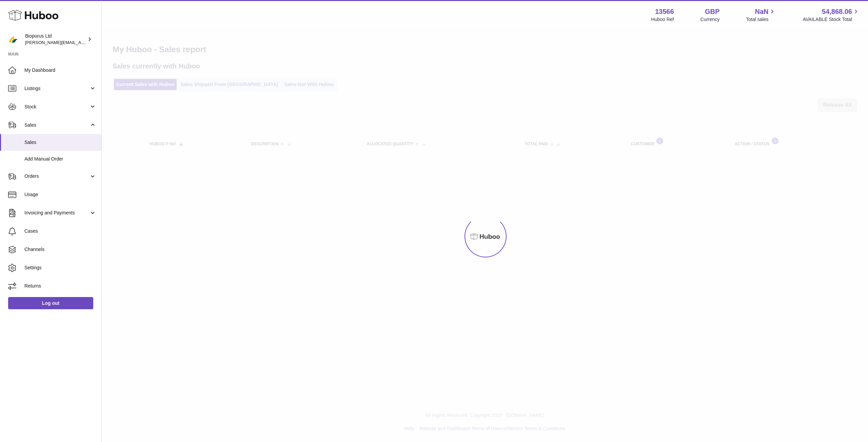 This screenshot has height=442, width=868. I want to click on span: Add Manual Order, so click(60, 159).